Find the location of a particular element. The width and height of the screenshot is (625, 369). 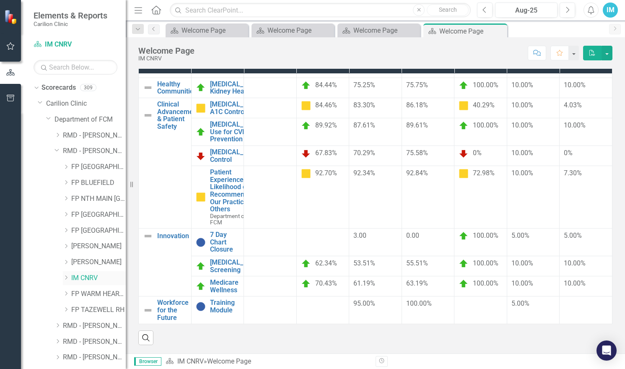

a: Workforce for the Future is located at coordinates (173, 310).